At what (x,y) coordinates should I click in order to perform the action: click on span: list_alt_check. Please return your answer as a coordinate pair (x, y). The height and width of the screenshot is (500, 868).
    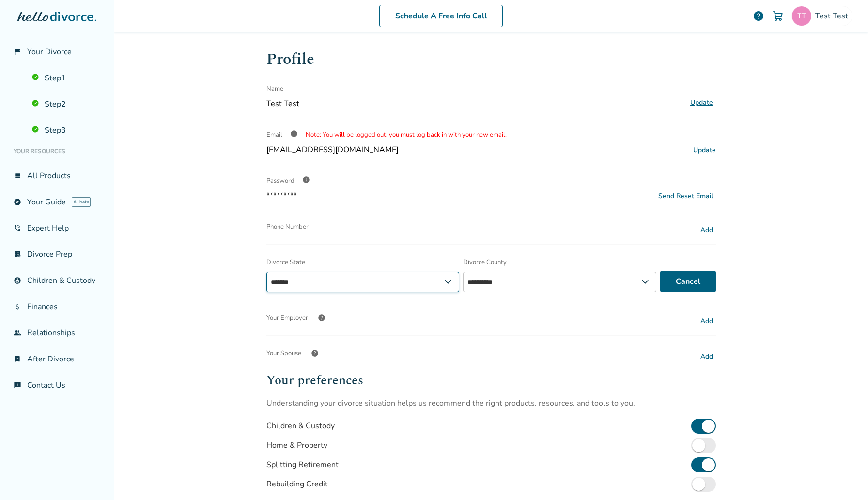
    Looking at the image, I should click on (17, 254).